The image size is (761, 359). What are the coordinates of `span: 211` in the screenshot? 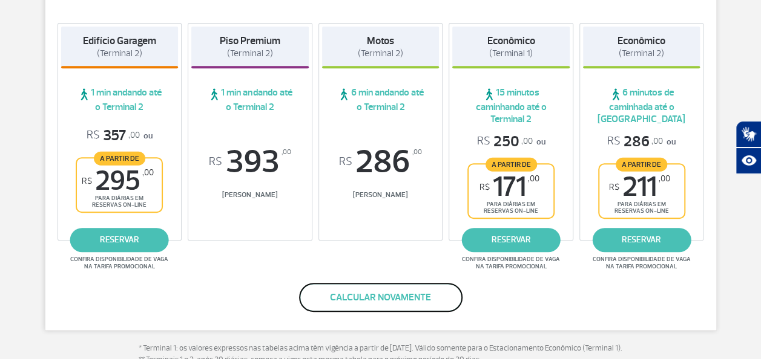 It's located at (639, 187).